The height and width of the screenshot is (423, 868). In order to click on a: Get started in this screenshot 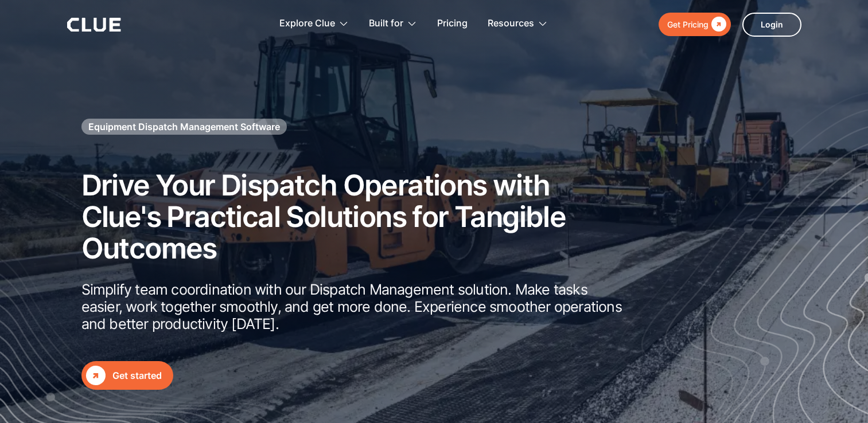, I will do `click(127, 376)`.